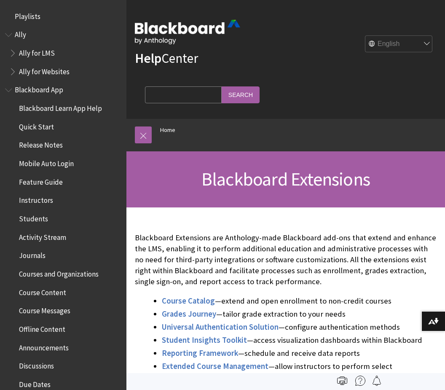 The width and height of the screenshot is (445, 390). Describe the element at coordinates (148, 58) in the screenshot. I see `strong: Help` at that location.